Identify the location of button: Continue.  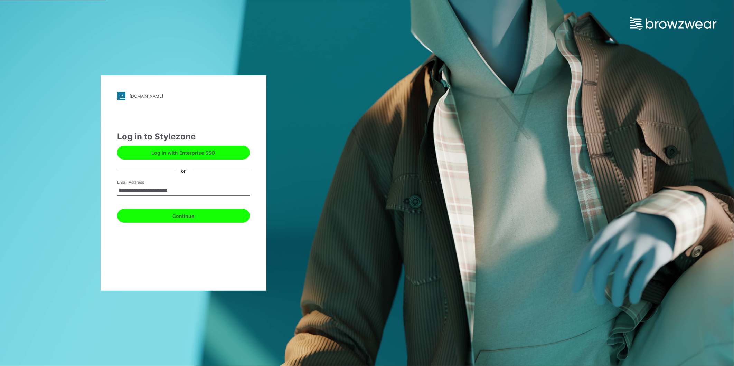
(183, 216).